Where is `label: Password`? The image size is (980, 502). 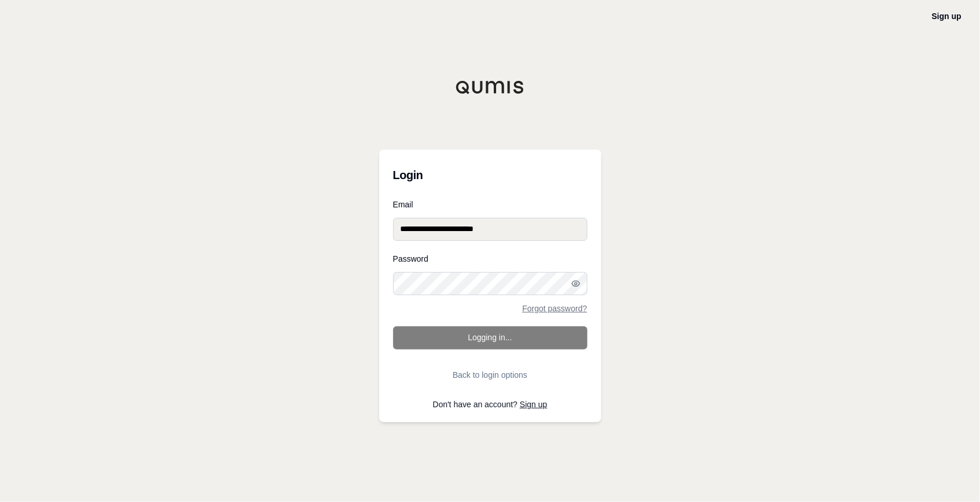 label: Password is located at coordinates (490, 259).